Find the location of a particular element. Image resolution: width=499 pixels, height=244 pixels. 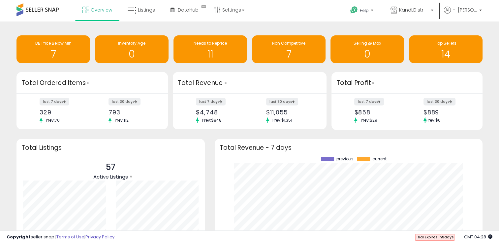

span: Top Sellers is located at coordinates (446, 43).